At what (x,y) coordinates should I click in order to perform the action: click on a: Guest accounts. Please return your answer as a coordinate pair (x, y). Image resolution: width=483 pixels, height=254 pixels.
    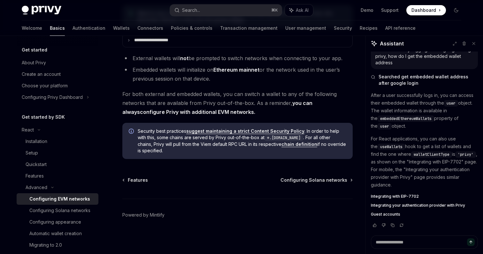
    Looking at the image, I should click on (425, 214).